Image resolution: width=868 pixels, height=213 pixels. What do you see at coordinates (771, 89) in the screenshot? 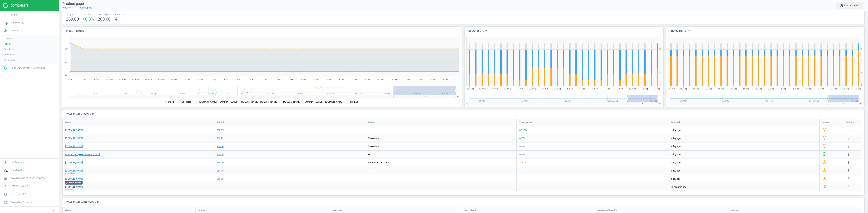
I see `tspan: 1. Sep` at bounding box center [771, 89].